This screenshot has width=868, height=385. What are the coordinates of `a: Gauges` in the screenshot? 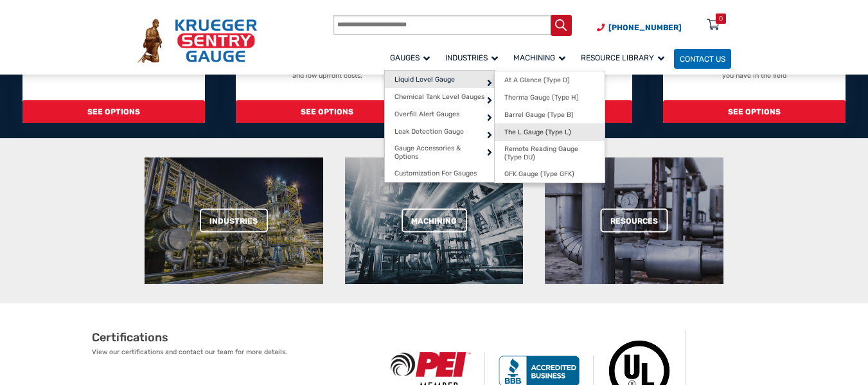 It's located at (412, 58).